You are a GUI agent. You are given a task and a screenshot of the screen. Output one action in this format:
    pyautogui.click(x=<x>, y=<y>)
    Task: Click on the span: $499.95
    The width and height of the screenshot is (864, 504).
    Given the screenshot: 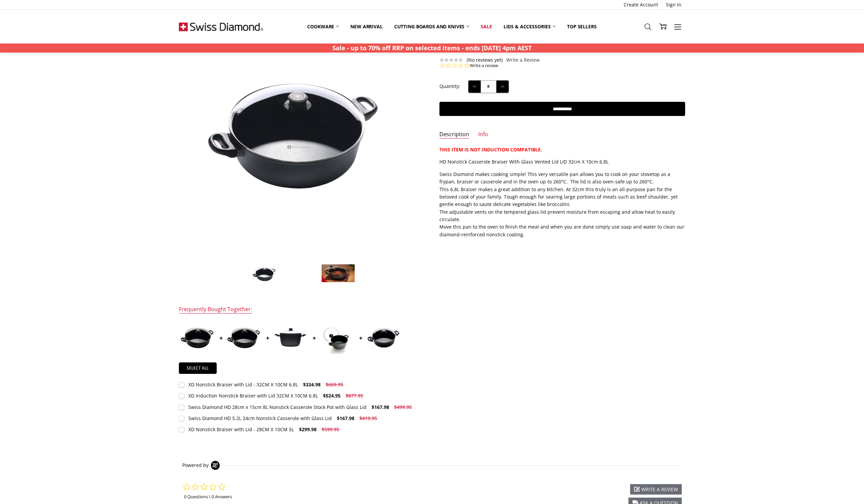 What is the action you would take?
    pyautogui.click(x=403, y=407)
    